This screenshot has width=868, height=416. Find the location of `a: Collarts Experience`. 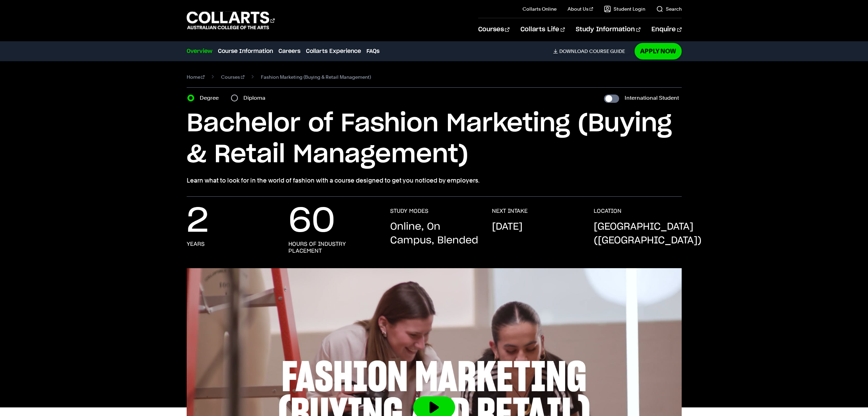

a: Collarts Experience is located at coordinates (333, 51).